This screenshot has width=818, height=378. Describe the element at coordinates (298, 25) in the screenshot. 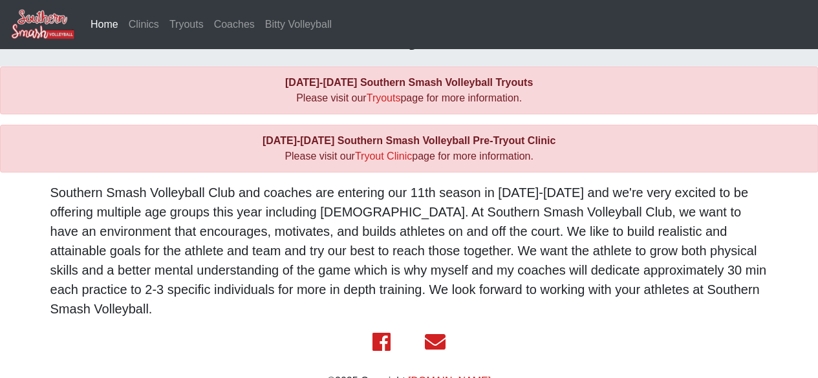

I see `a: Bitty Volleyball` at that location.